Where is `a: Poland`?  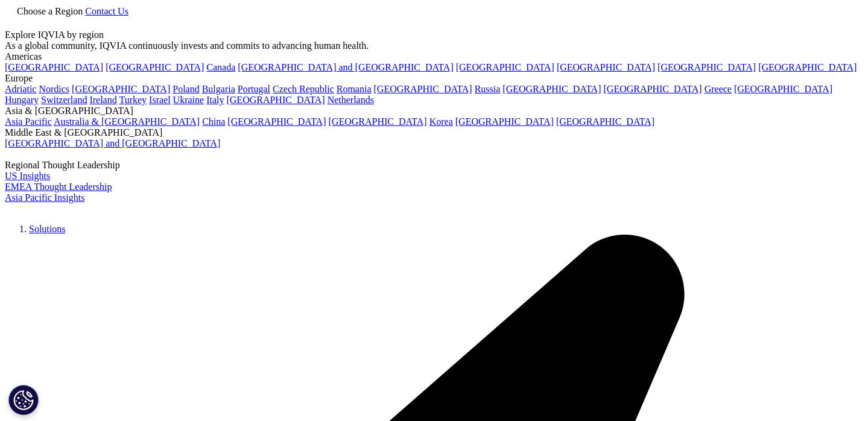
a: Poland is located at coordinates (185, 89).